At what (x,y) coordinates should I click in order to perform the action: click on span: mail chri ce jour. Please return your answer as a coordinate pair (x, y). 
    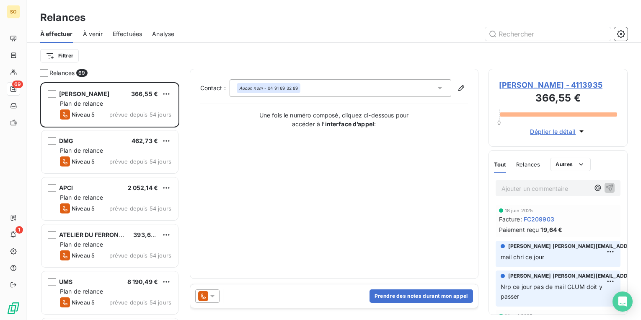
    Looking at the image, I should click on (523, 257).